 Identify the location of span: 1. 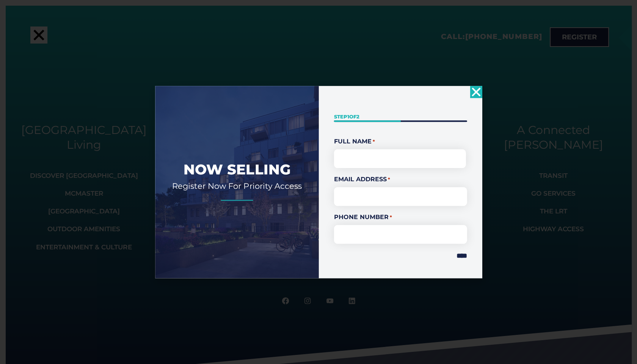
(348, 117).